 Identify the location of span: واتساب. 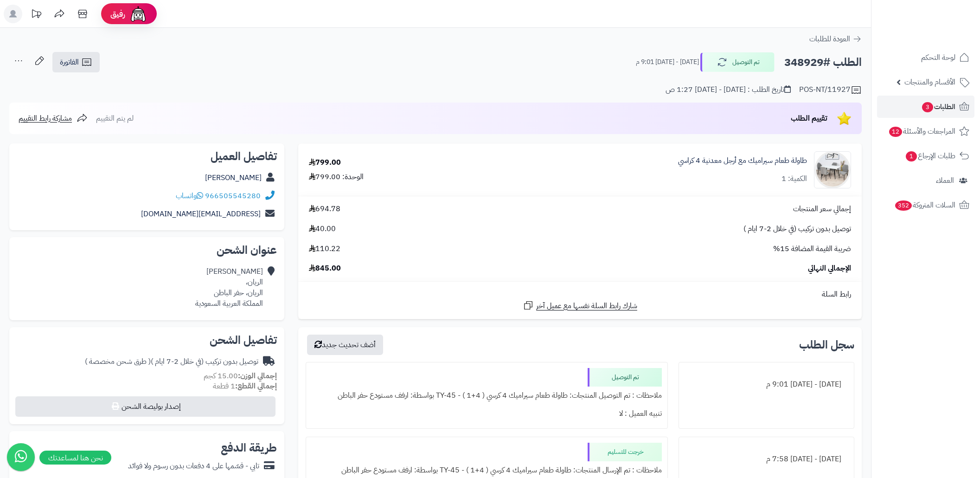
(189, 196).